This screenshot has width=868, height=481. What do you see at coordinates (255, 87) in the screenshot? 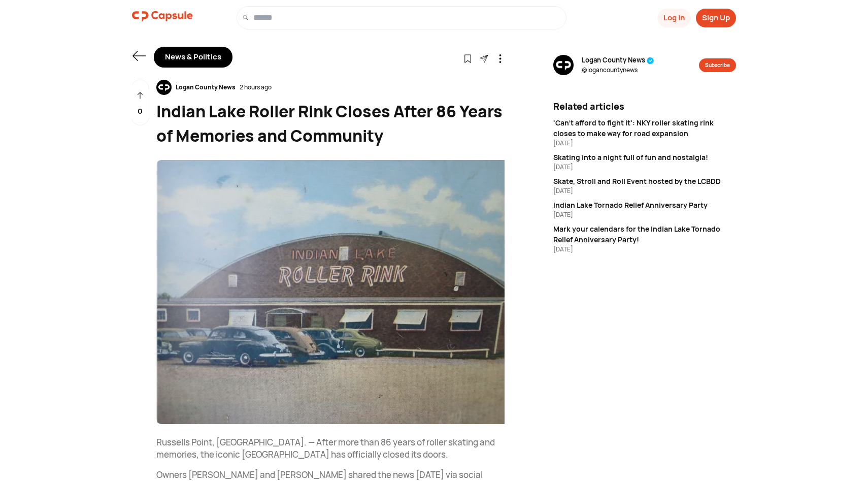
I see `div: 2 hours ago` at bounding box center [255, 87].